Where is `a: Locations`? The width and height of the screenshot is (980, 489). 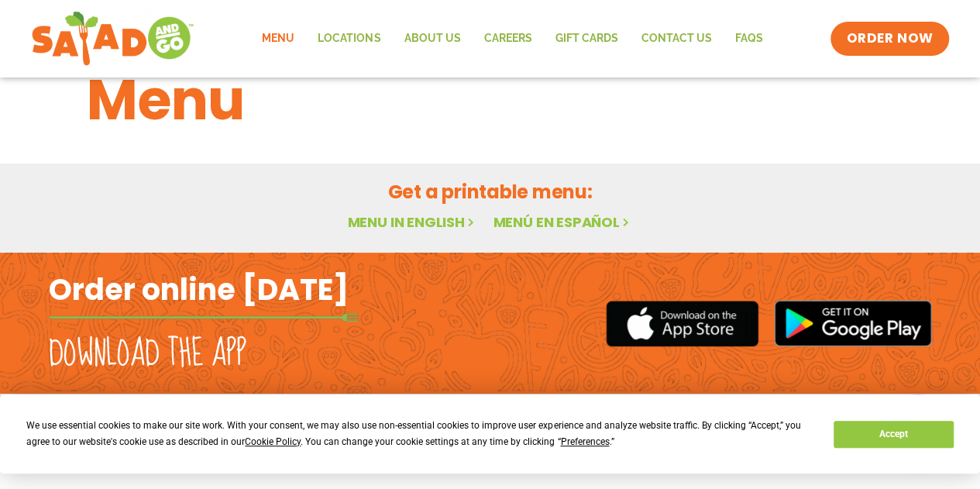
a: Locations is located at coordinates (349, 39).